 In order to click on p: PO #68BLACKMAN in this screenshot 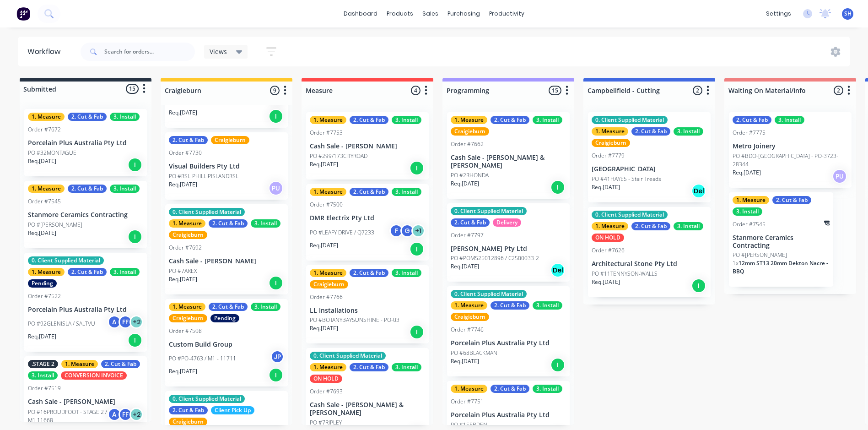, I will do `click(474, 353)`.